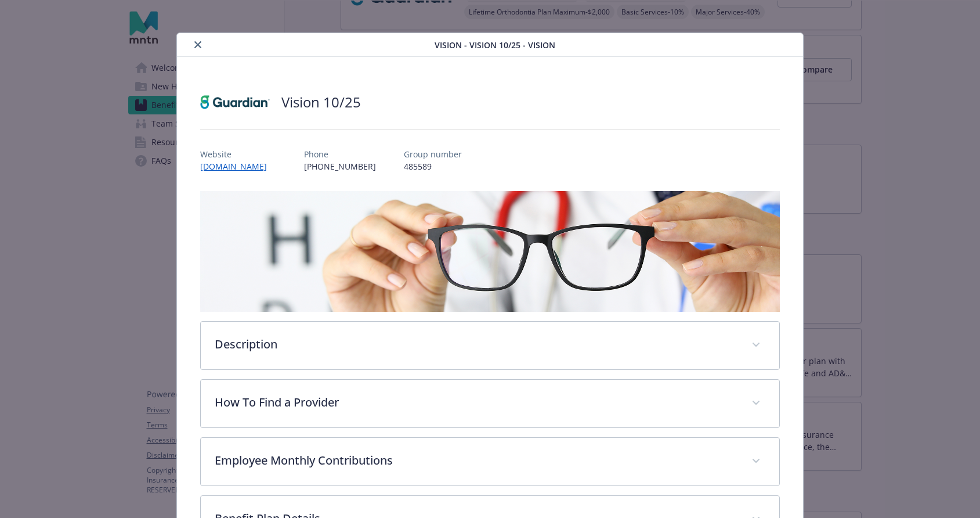  I want to click on img: banner, so click(490, 251).